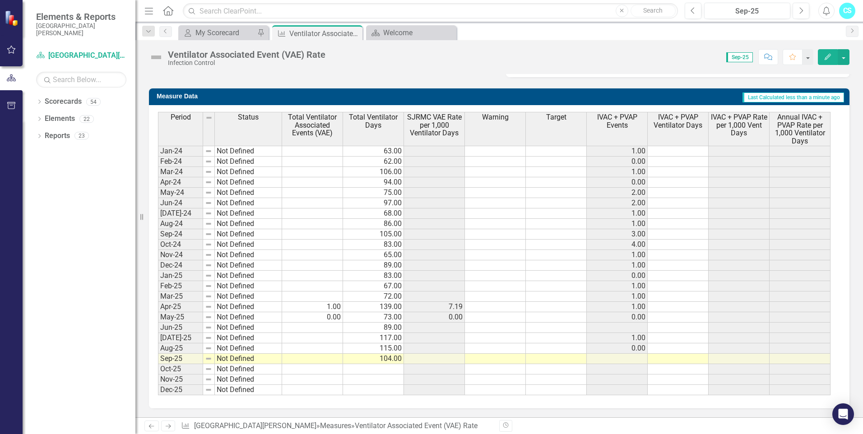  What do you see at coordinates (373, 182) in the screenshot?
I see `td: 94.00` at bounding box center [373, 182].